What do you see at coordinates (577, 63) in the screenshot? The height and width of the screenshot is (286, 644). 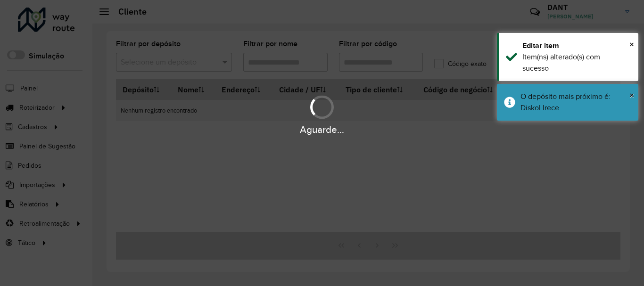 I see `div: Item(ns) alterado(s) com sucesso` at bounding box center [577, 63].